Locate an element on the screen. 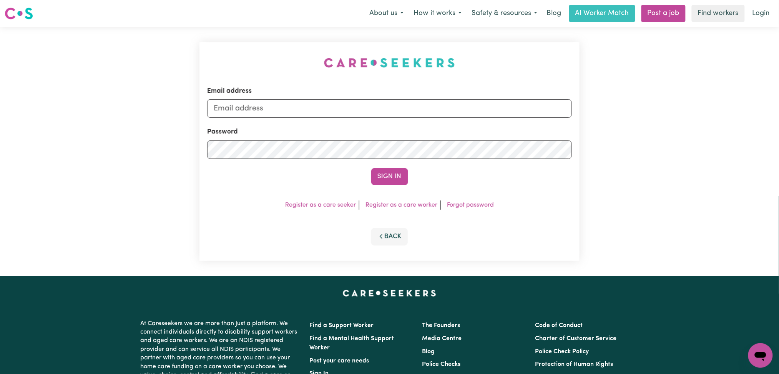  a: Code of Conduct is located at coordinates (559, 325).